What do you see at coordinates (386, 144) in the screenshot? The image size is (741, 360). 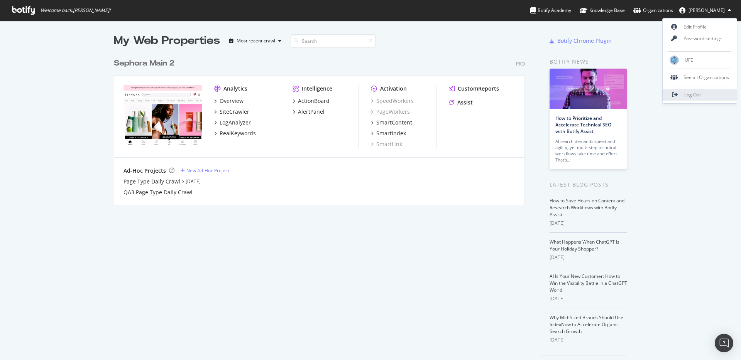 I see `div: SmartLink` at bounding box center [386, 144].